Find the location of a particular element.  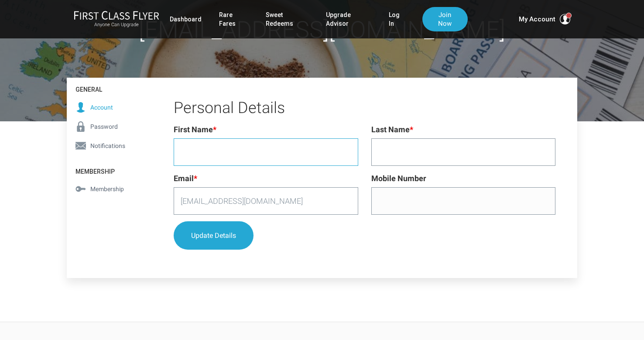

button: Update Details is located at coordinates (213, 235).